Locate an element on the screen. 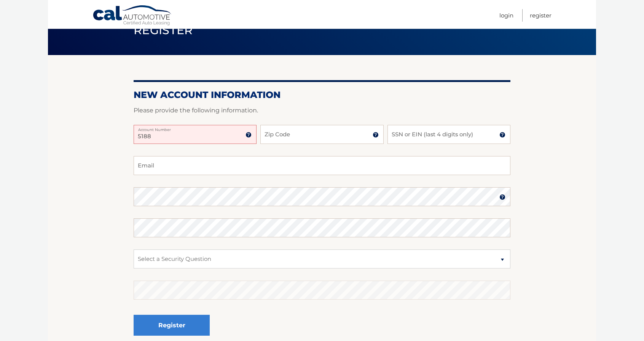 Image resolution: width=644 pixels, height=341 pixels. h2: New Account Information is located at coordinates (322, 95).